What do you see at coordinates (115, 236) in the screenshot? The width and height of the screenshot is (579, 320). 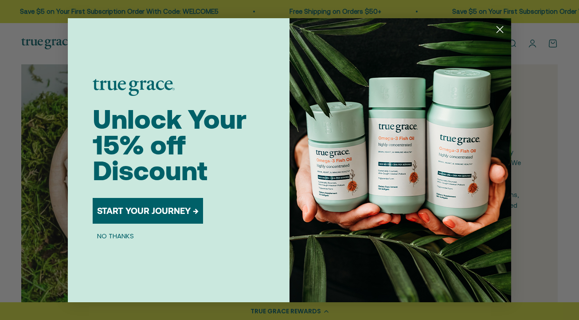 I see `button: NO THANKS` at bounding box center [115, 236].